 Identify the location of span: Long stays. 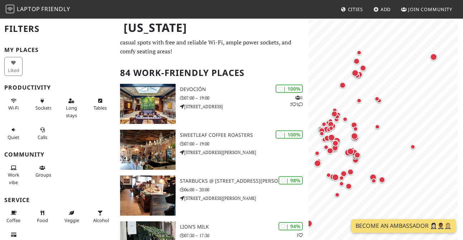
(71, 111).